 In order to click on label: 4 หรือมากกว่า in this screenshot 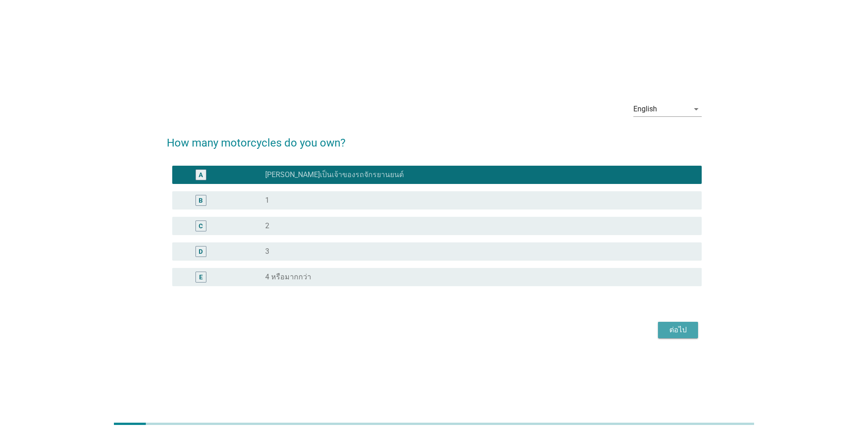, I will do `click(288, 277)`.